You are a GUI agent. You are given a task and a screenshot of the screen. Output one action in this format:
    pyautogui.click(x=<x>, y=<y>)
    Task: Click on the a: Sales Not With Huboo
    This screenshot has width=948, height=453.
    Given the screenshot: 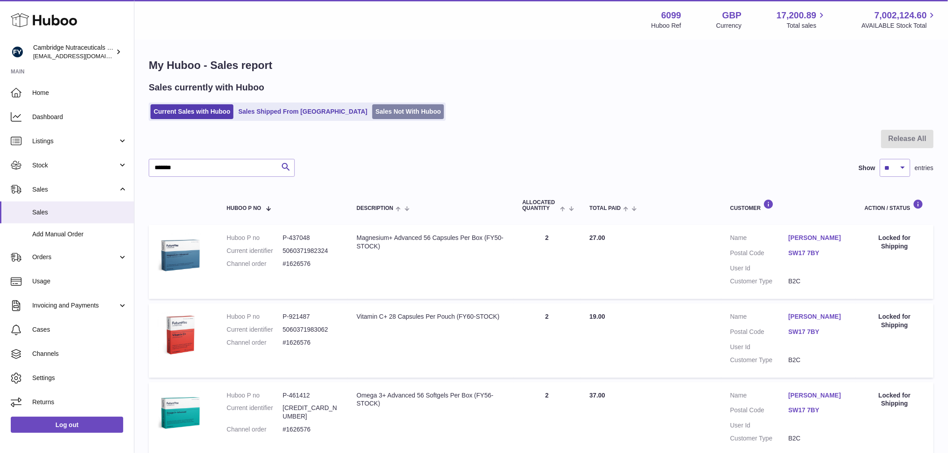 What is the action you would take?
    pyautogui.click(x=408, y=112)
    